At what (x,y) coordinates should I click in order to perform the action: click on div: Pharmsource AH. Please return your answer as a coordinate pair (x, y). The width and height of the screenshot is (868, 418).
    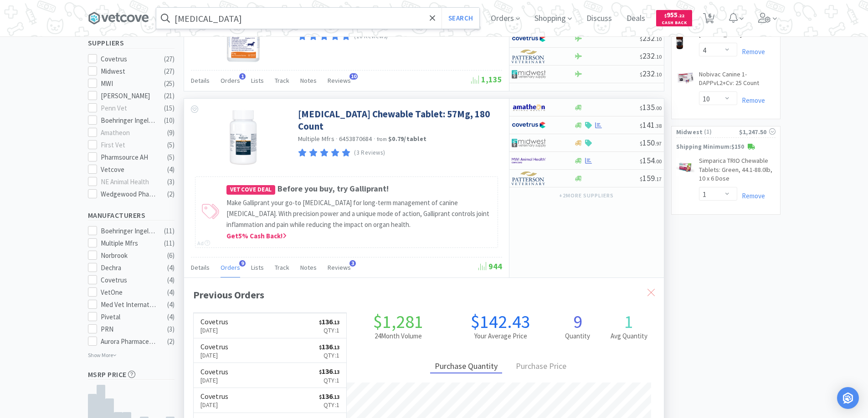
    Looking at the image, I should click on (128, 158).